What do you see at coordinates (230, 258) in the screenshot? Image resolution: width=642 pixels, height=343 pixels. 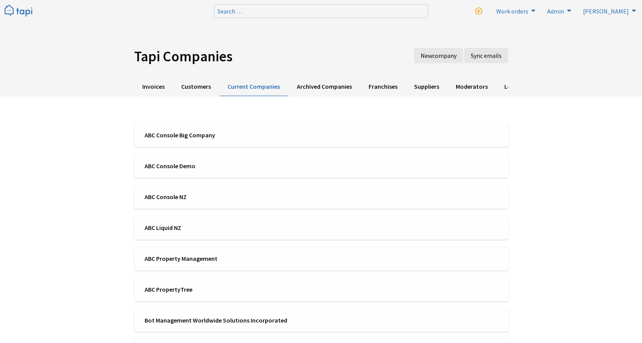 I see `span: ABC Property Management` at bounding box center [230, 258].